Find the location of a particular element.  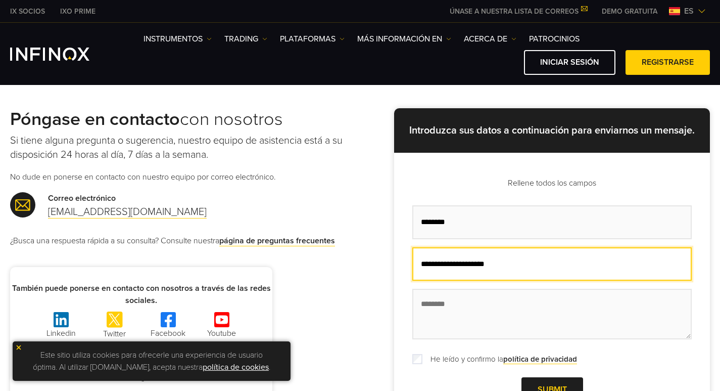

strong: Póngase en contacto is located at coordinates (95, 119).